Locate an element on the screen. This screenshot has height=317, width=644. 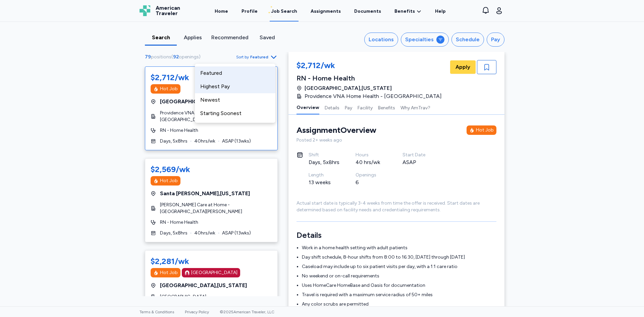
button: Specialties is located at coordinates (425, 40).